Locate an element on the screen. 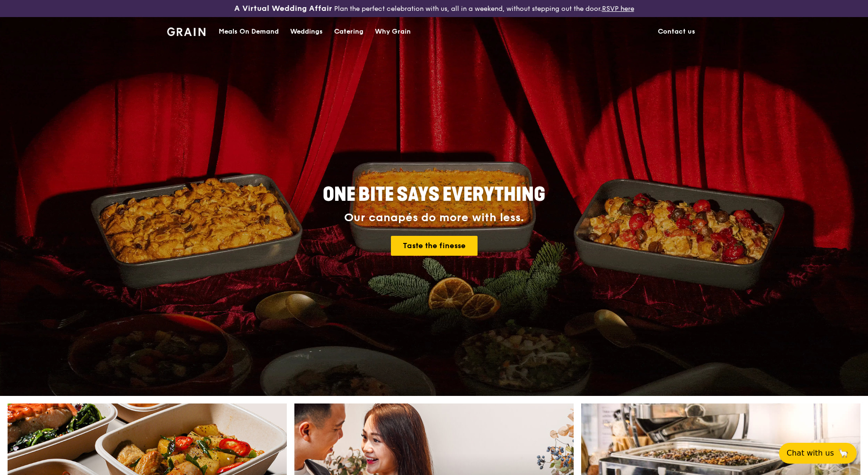 Image resolution: width=868 pixels, height=475 pixels. h3: A Virtual Wedding Affair is located at coordinates (283, 9).